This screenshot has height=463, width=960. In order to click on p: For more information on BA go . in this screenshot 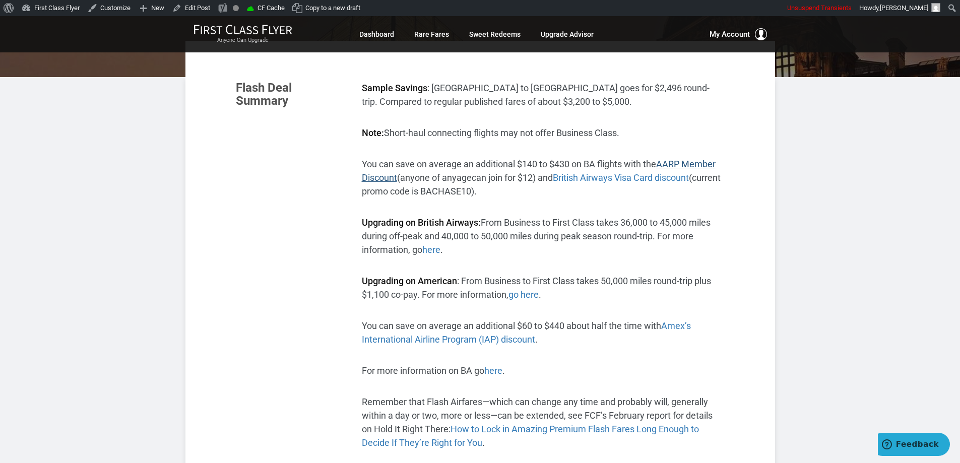, I will do `click(543, 370)`.